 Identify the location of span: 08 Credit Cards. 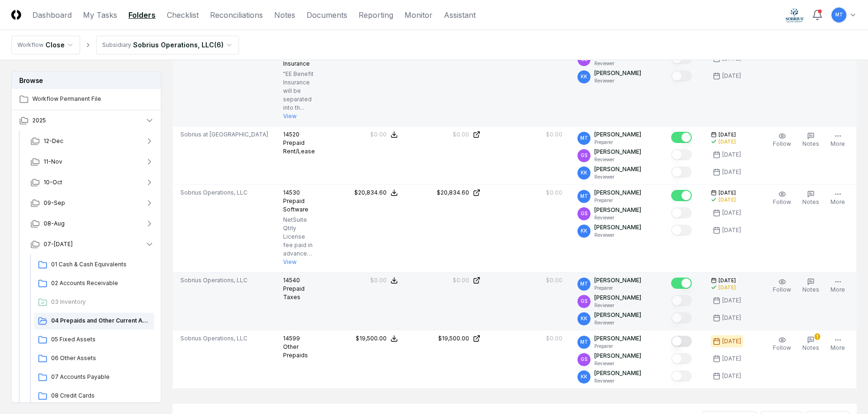
(100, 395).